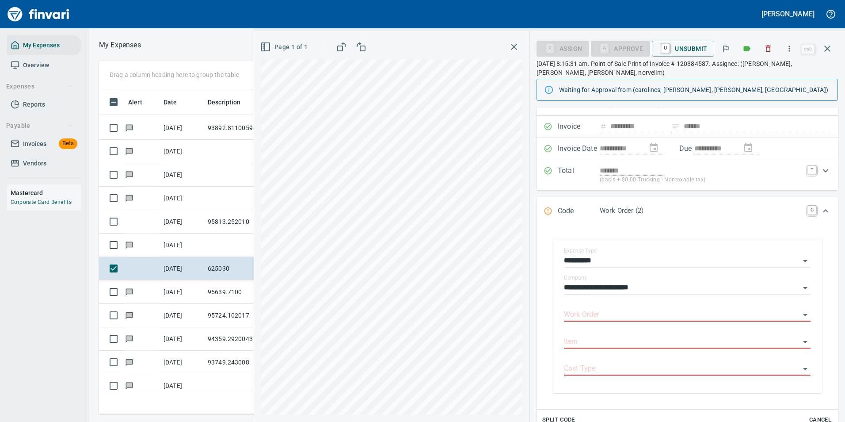 Image resolution: width=845 pixels, height=422 pixels. I want to click on p: Code, so click(578, 211).